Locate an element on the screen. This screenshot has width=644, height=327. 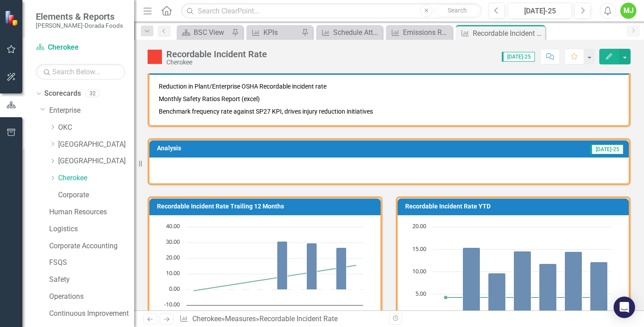
div: MJ is located at coordinates (628, 11).